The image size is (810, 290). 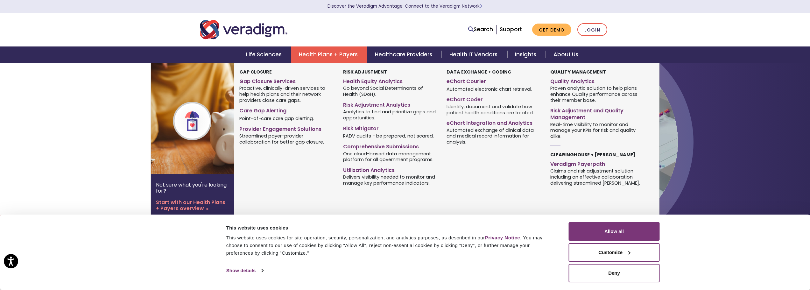 What do you see at coordinates (265, 54) in the screenshot?
I see `a: Life Sciences` at bounding box center [265, 54].